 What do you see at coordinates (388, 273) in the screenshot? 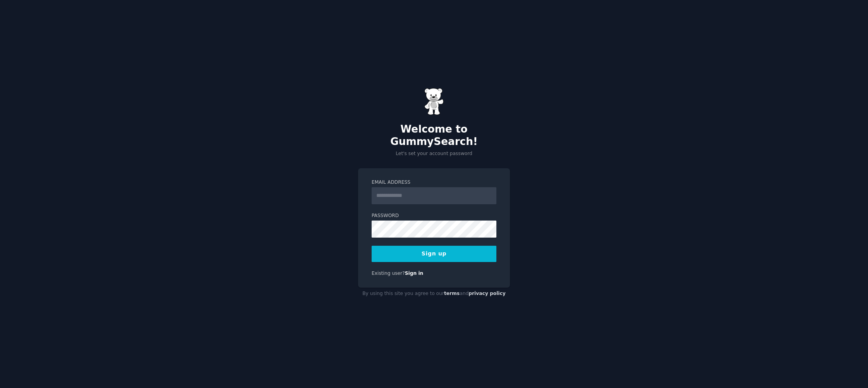
I see `span: Existing user?` at bounding box center [388, 273].